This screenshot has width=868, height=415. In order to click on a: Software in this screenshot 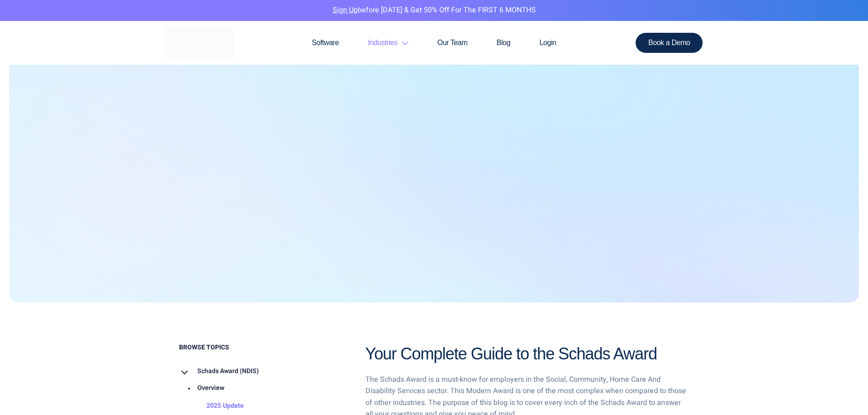, I will do `click(325, 43)`.